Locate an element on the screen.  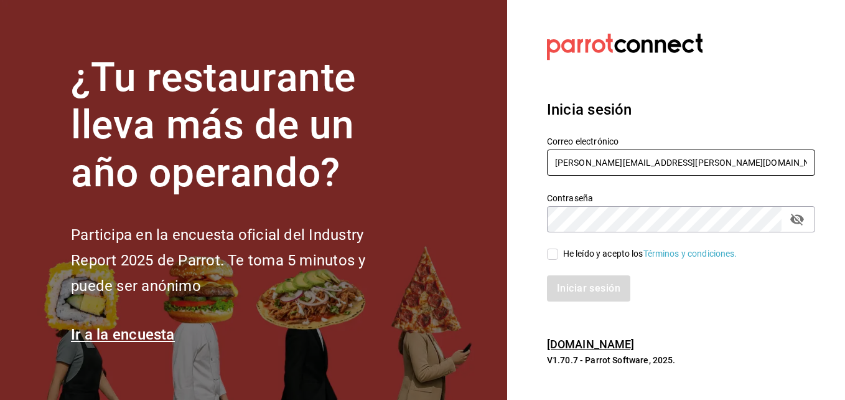
a: Términos y condiciones. is located at coordinates (690, 253).